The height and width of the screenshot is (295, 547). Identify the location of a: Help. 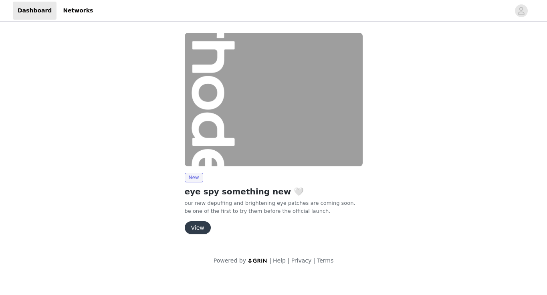
(279, 261).